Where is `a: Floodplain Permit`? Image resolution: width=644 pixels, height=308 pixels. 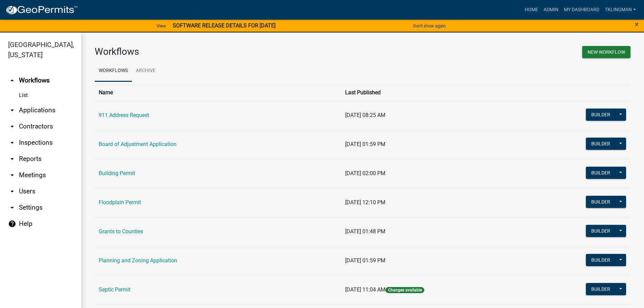
a: Floodplain Permit is located at coordinates (120, 202).